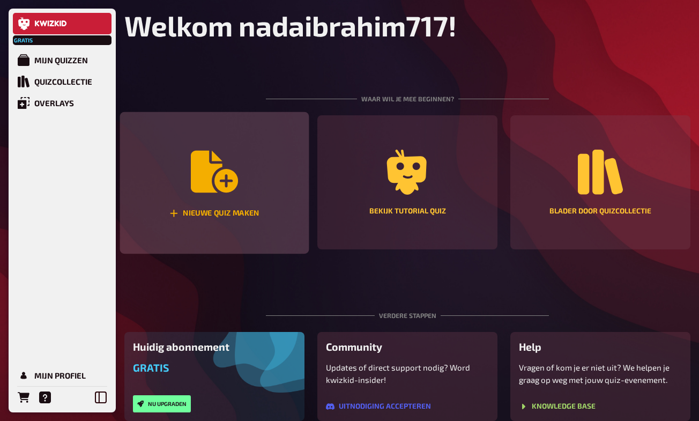 The width and height of the screenshot is (699, 421). I want to click on a: Mijn profiel, so click(62, 375).